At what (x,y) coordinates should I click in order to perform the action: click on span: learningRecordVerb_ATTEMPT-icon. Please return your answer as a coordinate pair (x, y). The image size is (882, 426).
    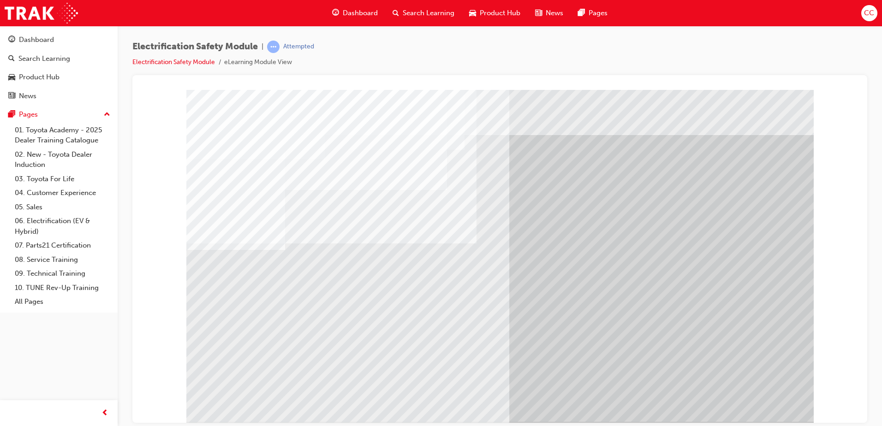
    Looking at the image, I should click on (273, 47).